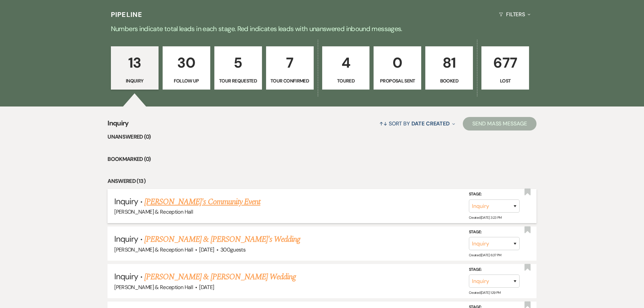 This screenshot has width=644, height=308. I want to click on a: 0Proposal Sent, so click(397, 68).